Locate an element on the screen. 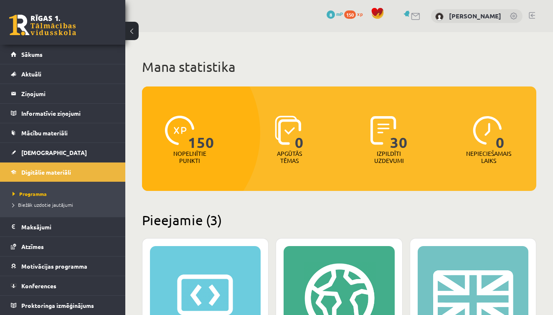  span: Konferences is located at coordinates (39, 286).